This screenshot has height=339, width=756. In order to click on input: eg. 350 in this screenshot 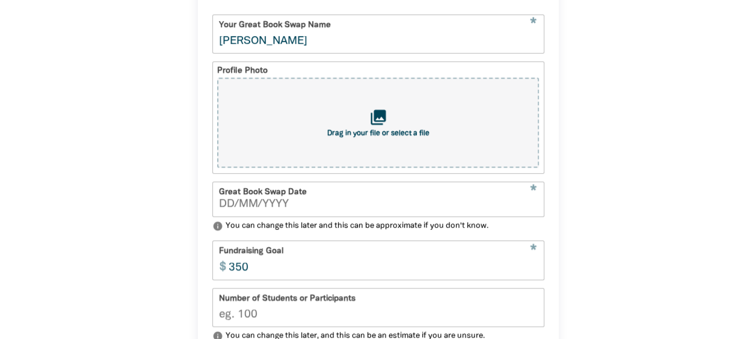, I will do `click(383, 260)`.